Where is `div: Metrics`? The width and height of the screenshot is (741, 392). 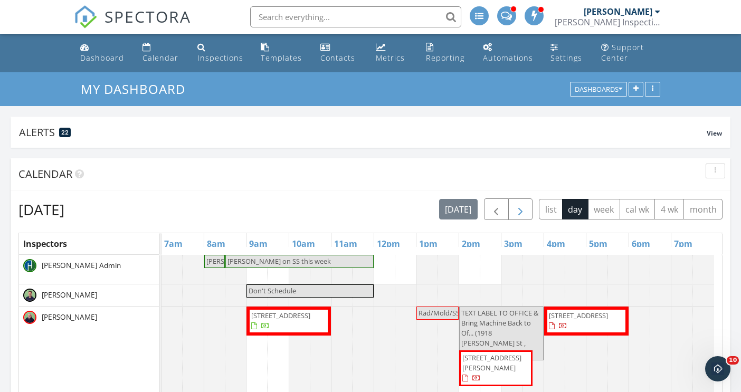 div: Metrics is located at coordinates (390, 58).